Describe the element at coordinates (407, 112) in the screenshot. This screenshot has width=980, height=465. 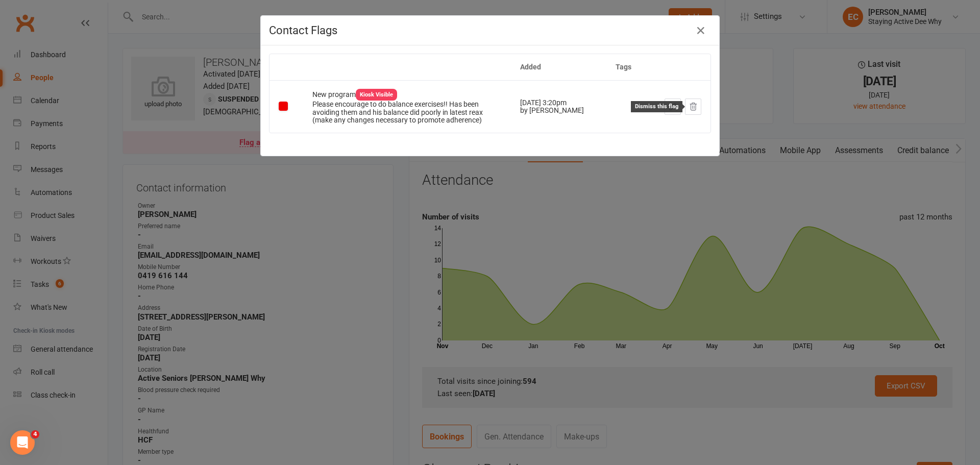
I see `div: Please encourage to do balance exercises!! Has been avoiding them and his balance did poorly in l...` at that location.